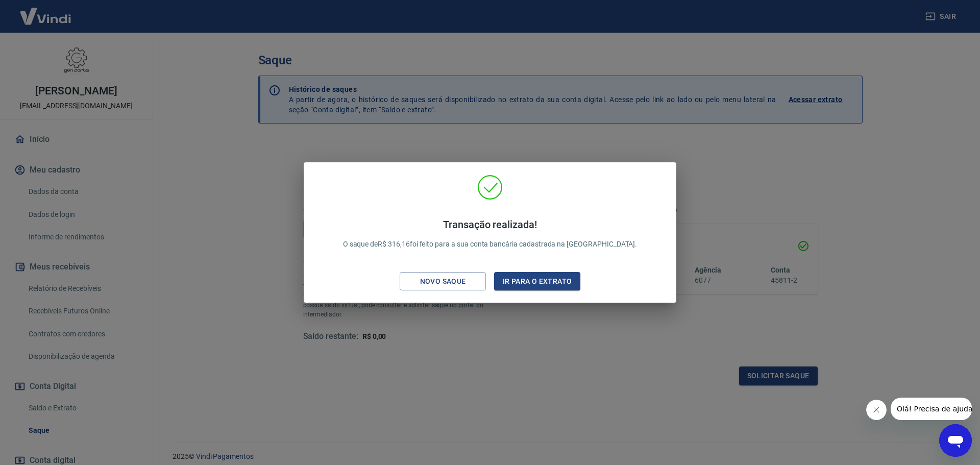 The height and width of the screenshot is (465, 980). I want to click on button: Novo saque, so click(443, 281).